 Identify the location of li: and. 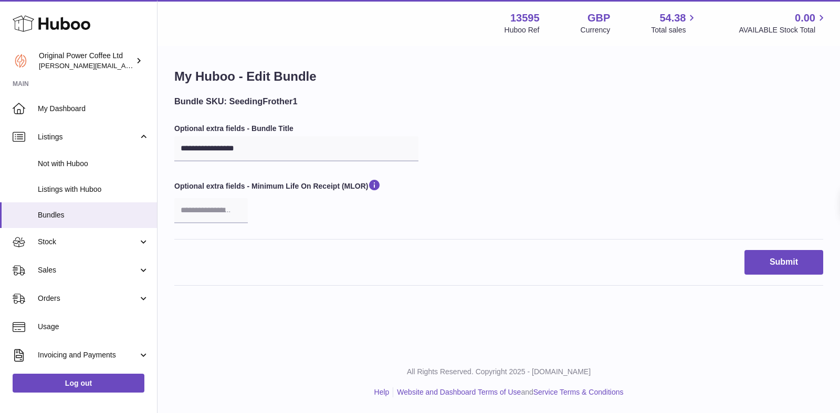
(508, 393).